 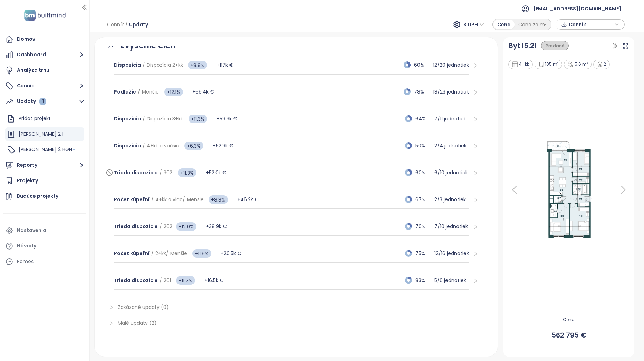 I want to click on div: Byt I5.21, so click(x=522, y=45).